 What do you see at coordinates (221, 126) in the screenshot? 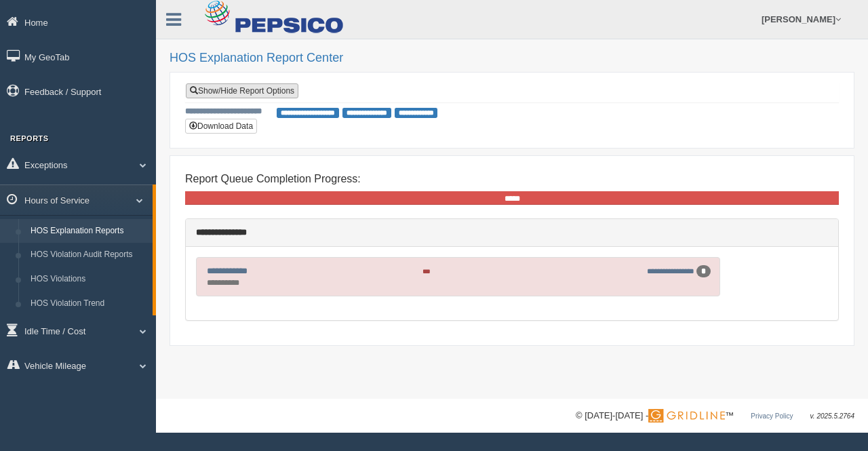
I see `button: Download Data` at bounding box center [221, 126].